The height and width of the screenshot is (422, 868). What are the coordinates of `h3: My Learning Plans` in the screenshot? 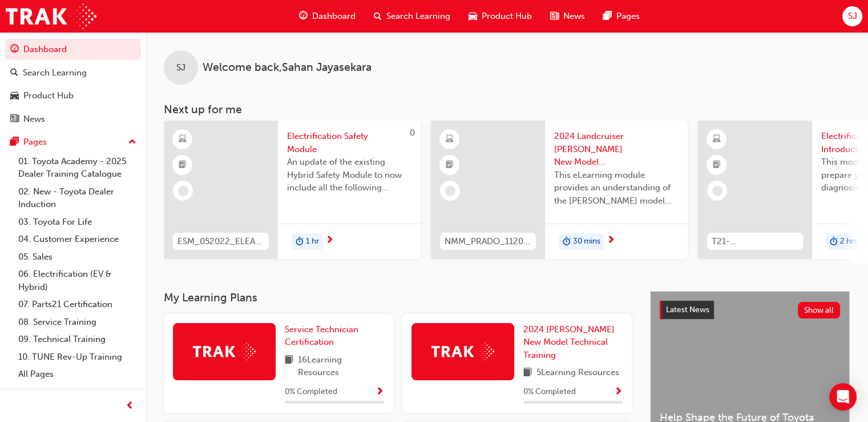 It's located at (398, 297).